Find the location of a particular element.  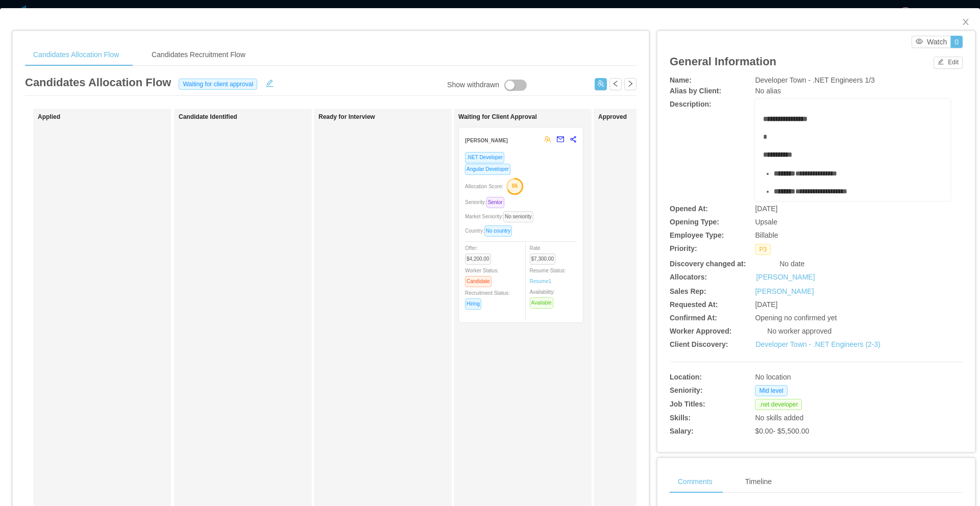

h1: Applied is located at coordinates (109, 117).